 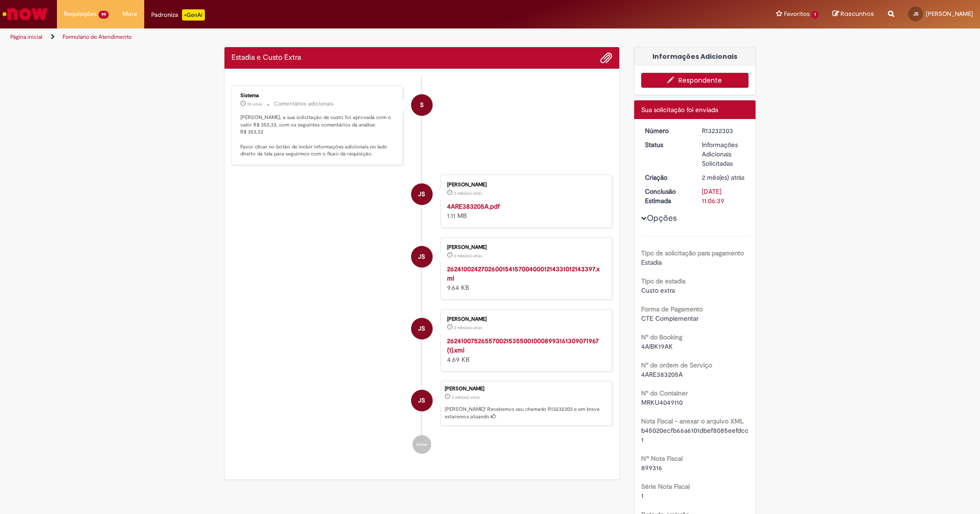 What do you see at coordinates (468, 256) in the screenshot?
I see `time: 01/07/2025 16:05:15` at bounding box center [468, 256].